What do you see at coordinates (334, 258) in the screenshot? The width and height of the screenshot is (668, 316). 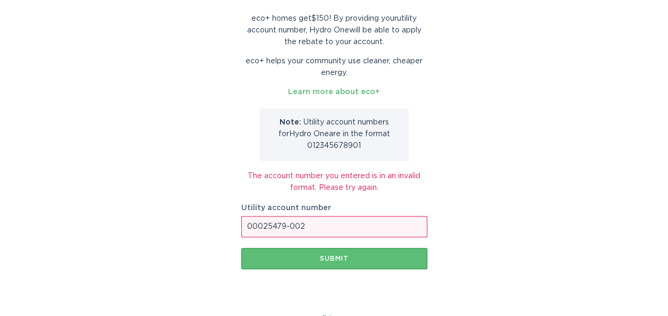 I see `button: Submit` at bounding box center [334, 258].